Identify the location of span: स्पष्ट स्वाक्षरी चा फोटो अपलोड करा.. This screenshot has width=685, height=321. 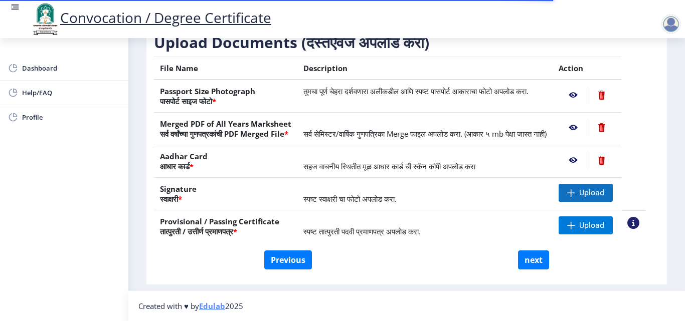
(350, 199).